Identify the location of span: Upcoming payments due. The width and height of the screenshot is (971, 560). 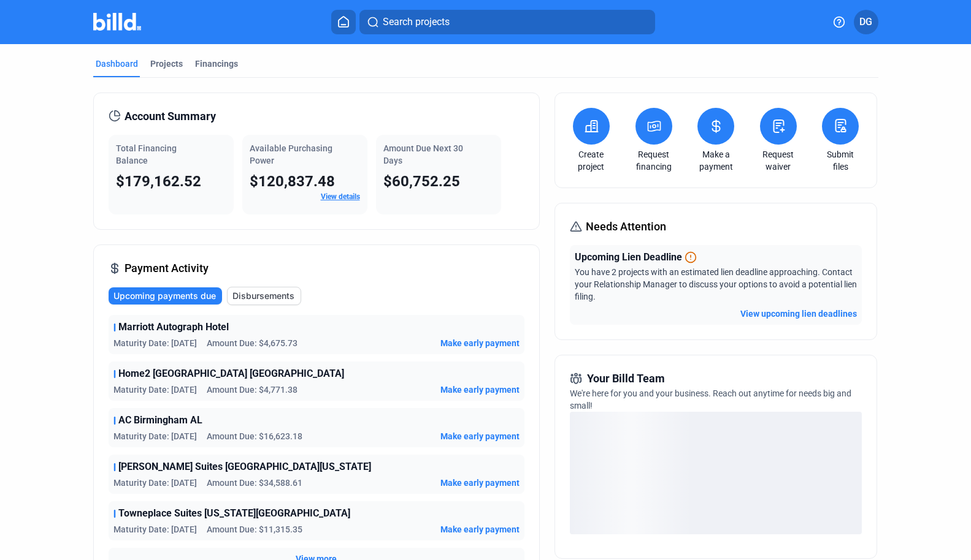
(165, 296).